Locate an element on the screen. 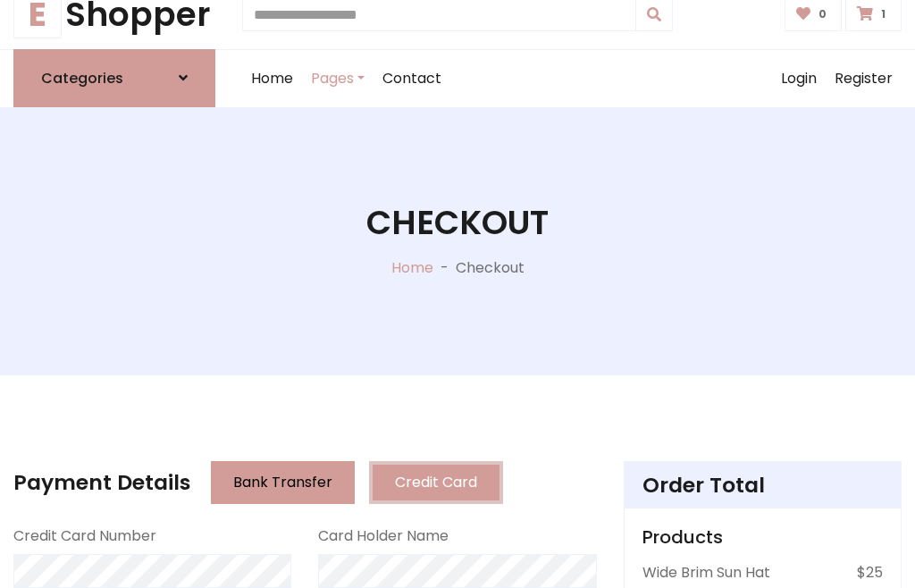 The width and height of the screenshot is (915, 588). button: Credit Card is located at coordinates (436, 482).